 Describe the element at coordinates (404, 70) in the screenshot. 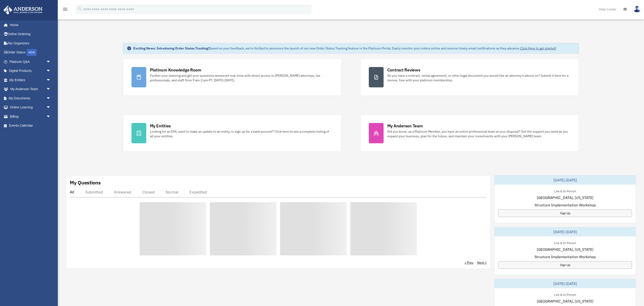

I see `div: Contract Reviews` at that location.